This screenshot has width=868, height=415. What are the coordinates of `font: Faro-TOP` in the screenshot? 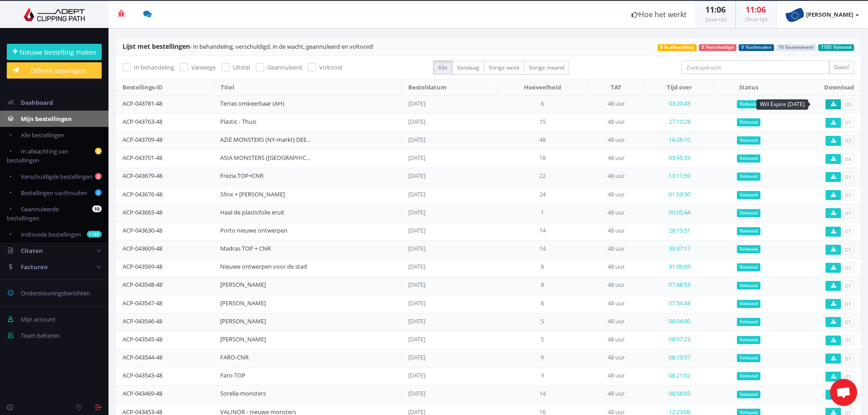 It's located at (233, 375).